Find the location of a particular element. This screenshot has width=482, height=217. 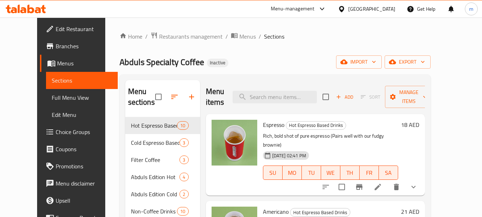

div: Abduls Edition Cold2 is located at coordinates (163, 194).